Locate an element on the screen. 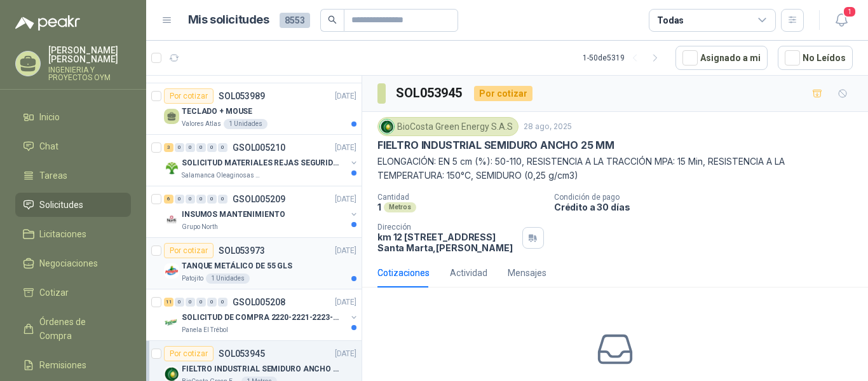  button: No Leídos is located at coordinates (815, 58).